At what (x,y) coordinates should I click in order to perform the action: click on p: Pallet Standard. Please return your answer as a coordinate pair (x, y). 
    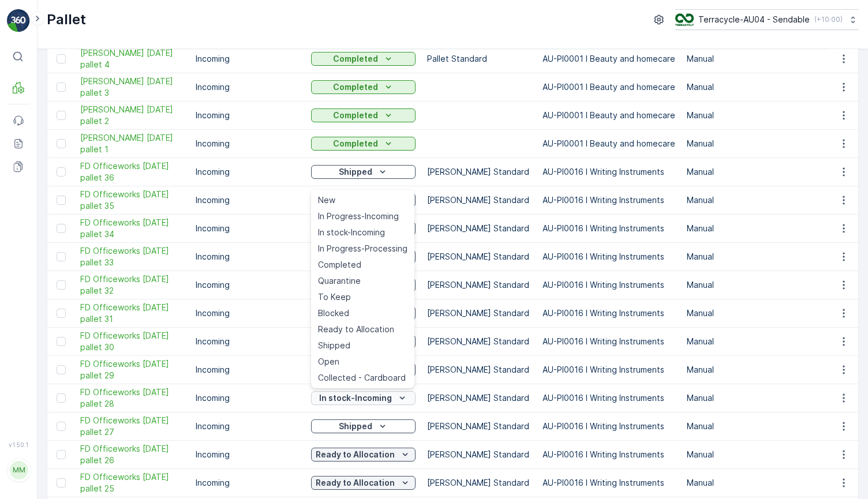
    Looking at the image, I should click on (479, 59).